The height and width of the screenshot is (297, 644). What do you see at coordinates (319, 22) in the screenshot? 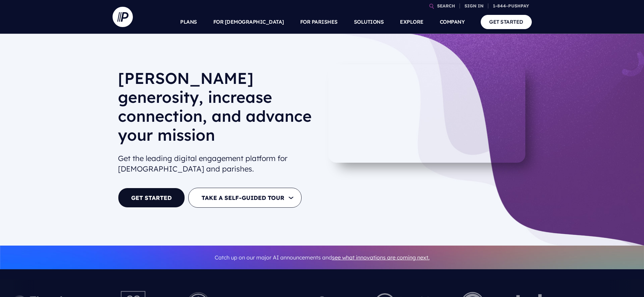
I see `a: FOR PARISHES` at bounding box center [319, 22].